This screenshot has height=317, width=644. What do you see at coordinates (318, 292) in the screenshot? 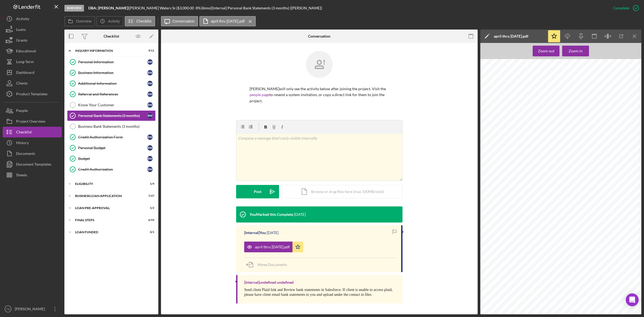
I see `span: Send client Plaid link and Review bank statements in Salesforce. If client is unable to access pl...` at bounding box center [318, 292].